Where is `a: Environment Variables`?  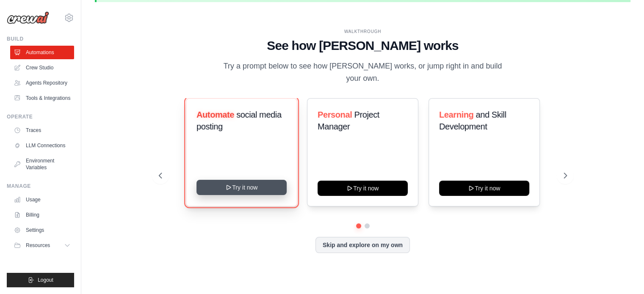 a: Environment Variables is located at coordinates (42, 164).